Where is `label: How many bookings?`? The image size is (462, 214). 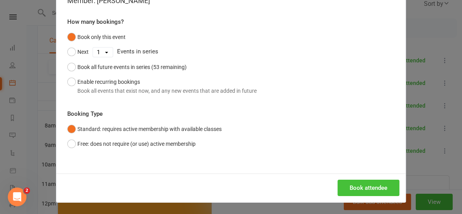
label: How many bookings? is located at coordinates (95, 22).